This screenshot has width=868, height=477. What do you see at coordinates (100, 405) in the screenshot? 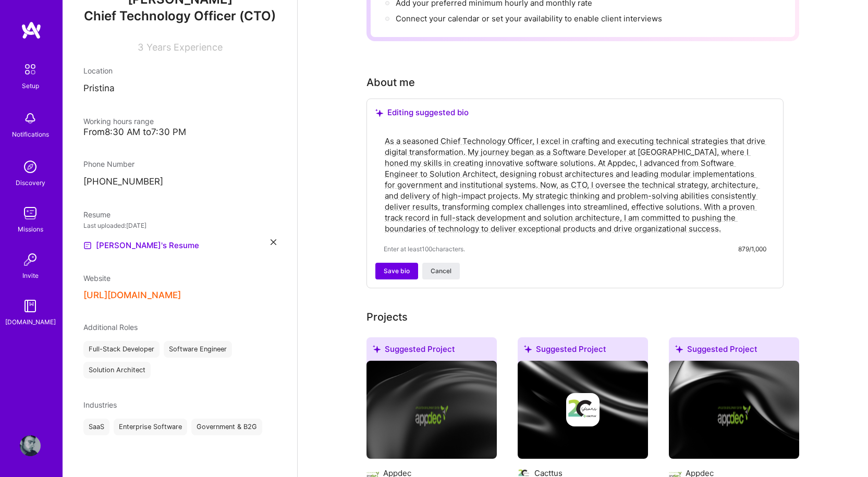
I see `span: Industries` at bounding box center [100, 405].